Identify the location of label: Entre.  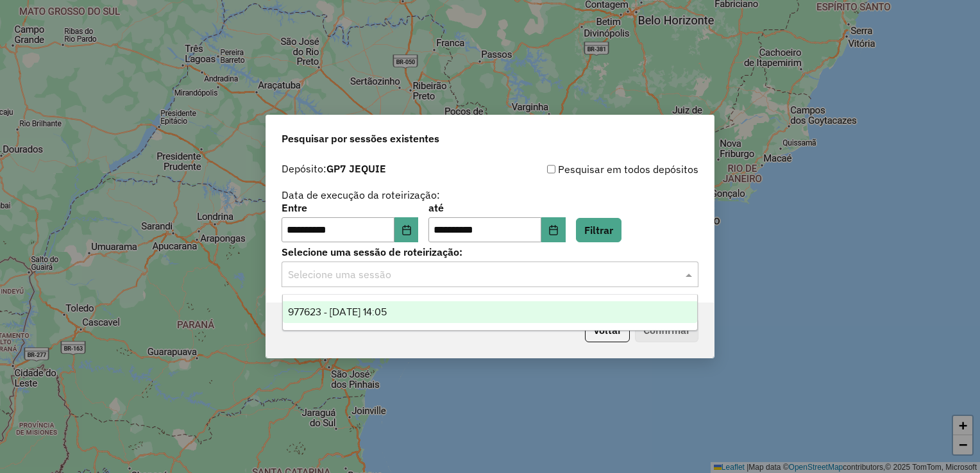
(350, 208).